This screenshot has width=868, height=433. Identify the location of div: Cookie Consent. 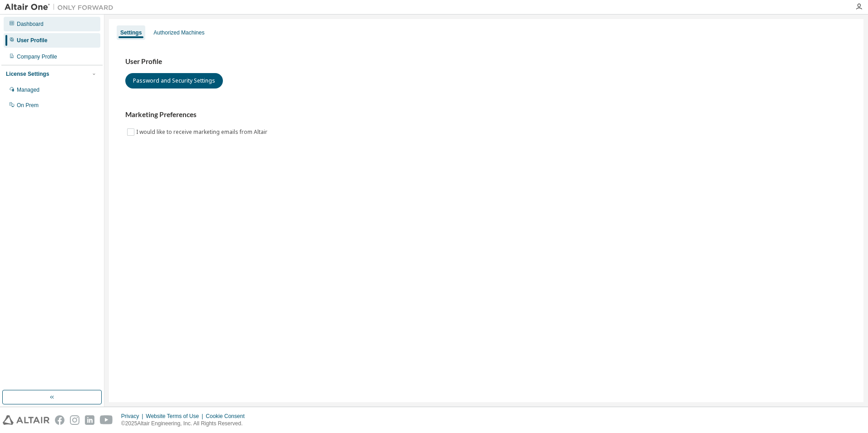
(228, 416).